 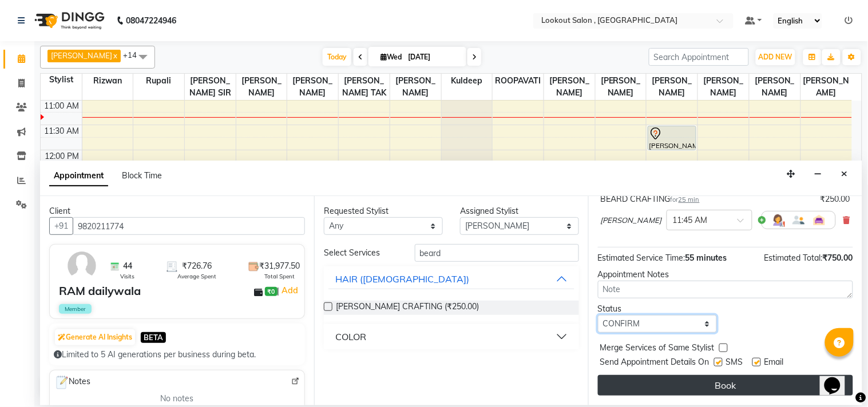 I want to click on span: Notes, so click(x=72, y=383).